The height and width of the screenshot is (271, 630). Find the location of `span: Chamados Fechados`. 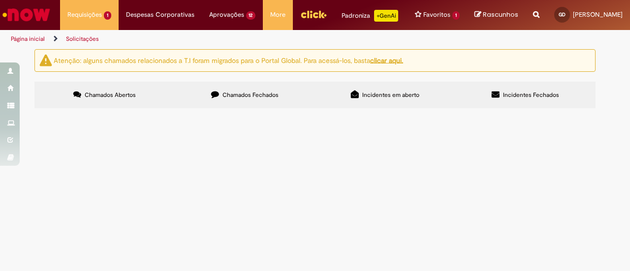

span: Chamados Fechados is located at coordinates (251, 95).